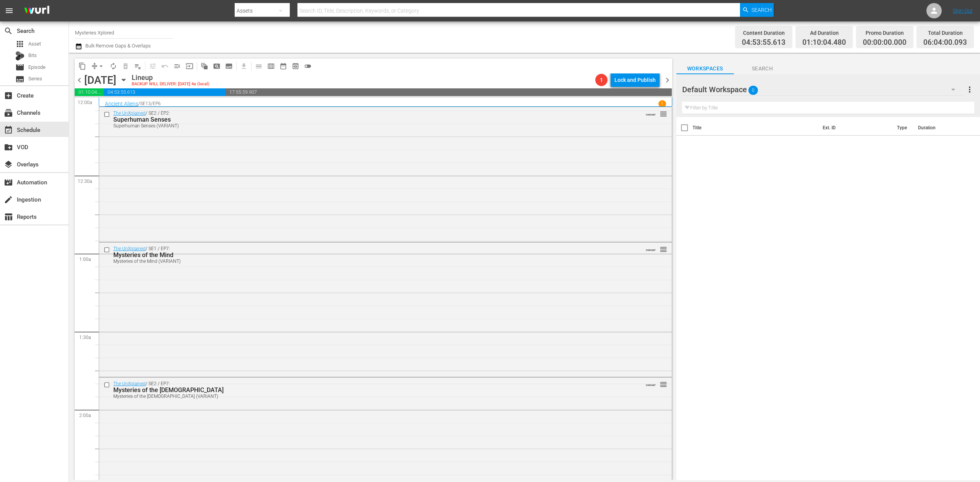 This screenshot has height=482, width=980. What do you see at coordinates (902, 128) in the screenshot?
I see `th: Type` at bounding box center [902, 128].